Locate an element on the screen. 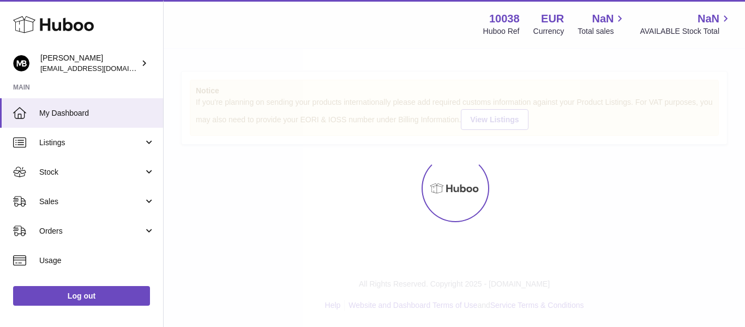 The width and height of the screenshot is (745, 327). a: Log out is located at coordinates (81, 296).